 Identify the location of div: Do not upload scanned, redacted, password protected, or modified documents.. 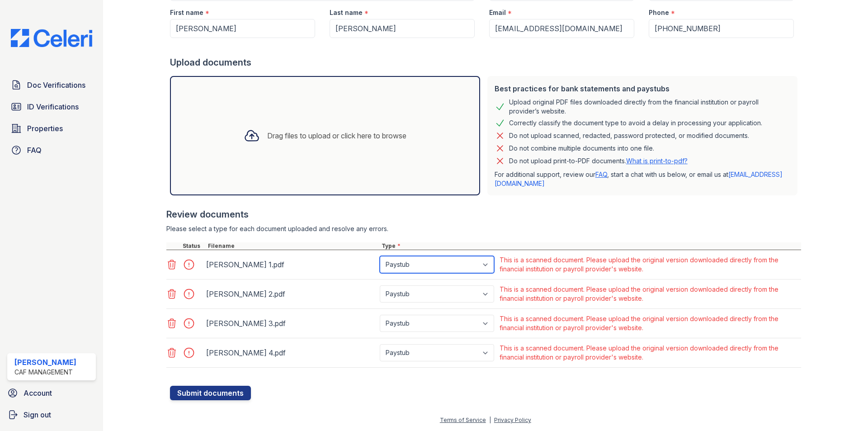
(629, 135).